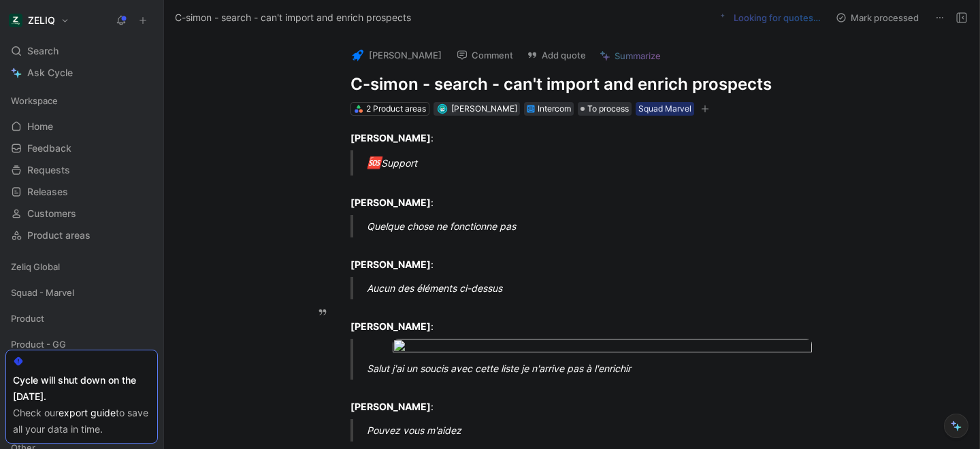 Image resolution: width=980 pixels, height=449 pixels. I want to click on img: avatar, so click(442, 108).